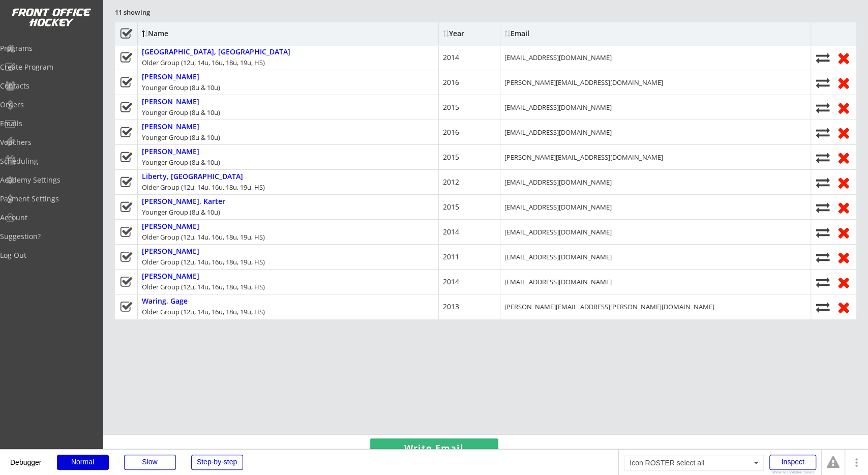 This screenshot has width=868, height=475. I want to click on div: Show responsive boxes, so click(793, 473).